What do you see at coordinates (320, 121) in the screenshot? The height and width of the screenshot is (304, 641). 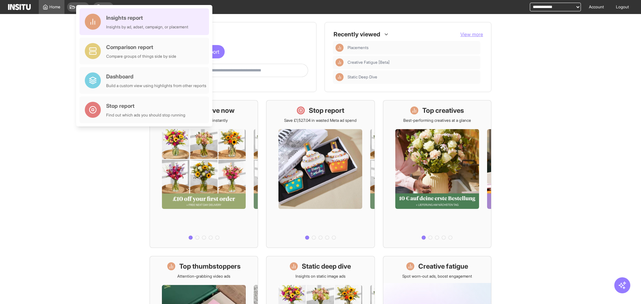 I see `p: Save £1,527.04 in wasted Meta ad spend` at bounding box center [320, 121].